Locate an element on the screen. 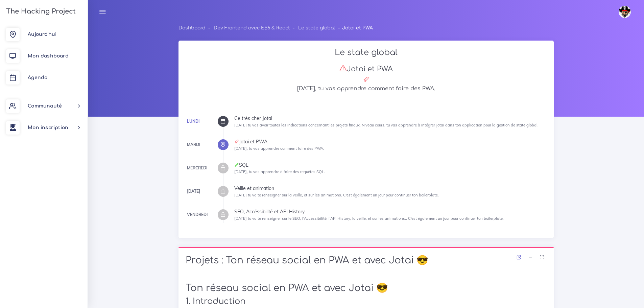 The image size is (644, 308). a: Le state global is located at coordinates (316, 28).